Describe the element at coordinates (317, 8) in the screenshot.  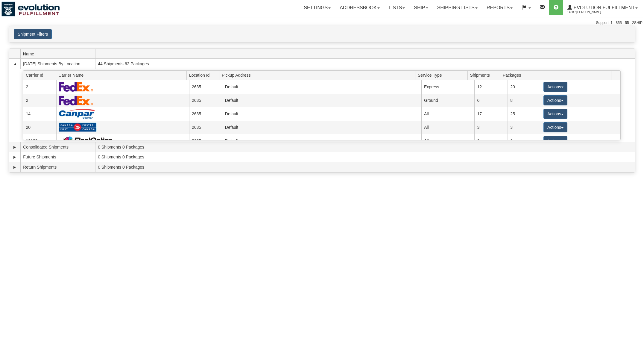
I see `a: Settings` at that location.